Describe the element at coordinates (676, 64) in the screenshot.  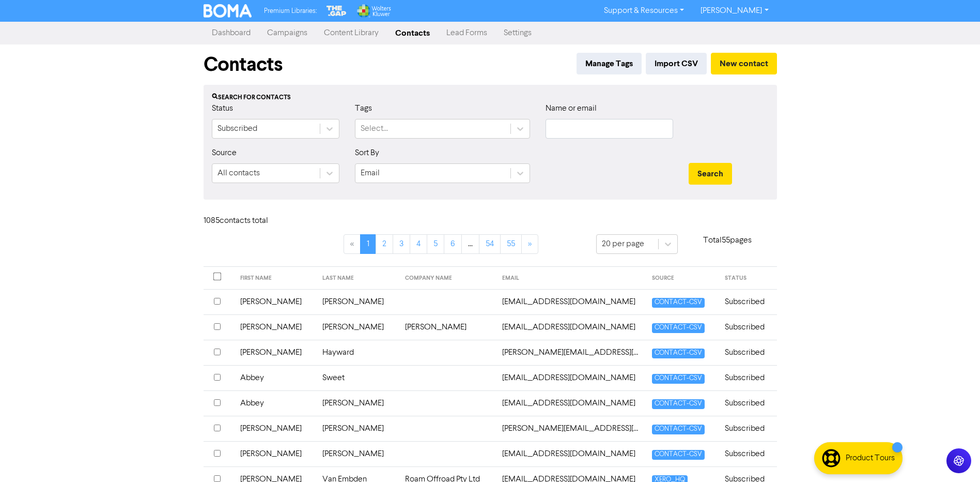
I see `button: Import CSV` at that location.